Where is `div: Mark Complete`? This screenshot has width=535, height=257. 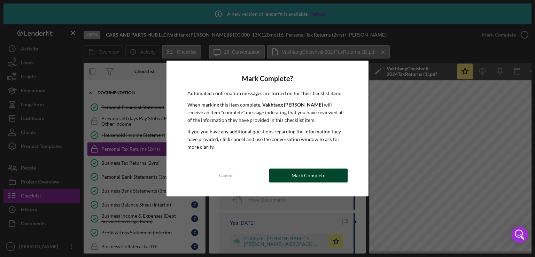
div: Mark Complete is located at coordinates (308, 175).